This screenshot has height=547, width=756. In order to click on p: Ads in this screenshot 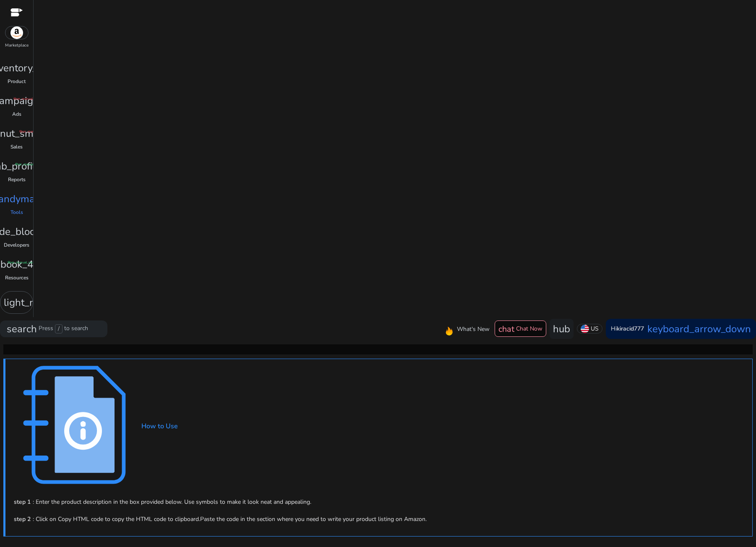, I will do `click(17, 114)`.